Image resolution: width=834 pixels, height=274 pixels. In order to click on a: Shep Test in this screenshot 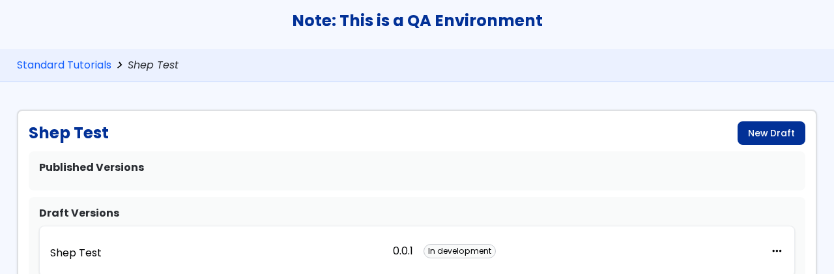, I will do `click(76, 251)`.